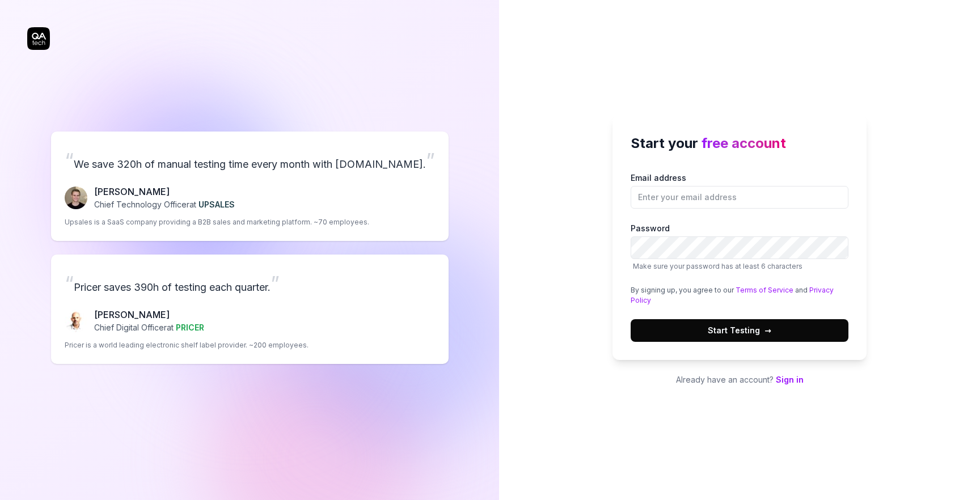  What do you see at coordinates (76, 321) in the screenshot?
I see `img: Chris Chalkitis` at bounding box center [76, 321].